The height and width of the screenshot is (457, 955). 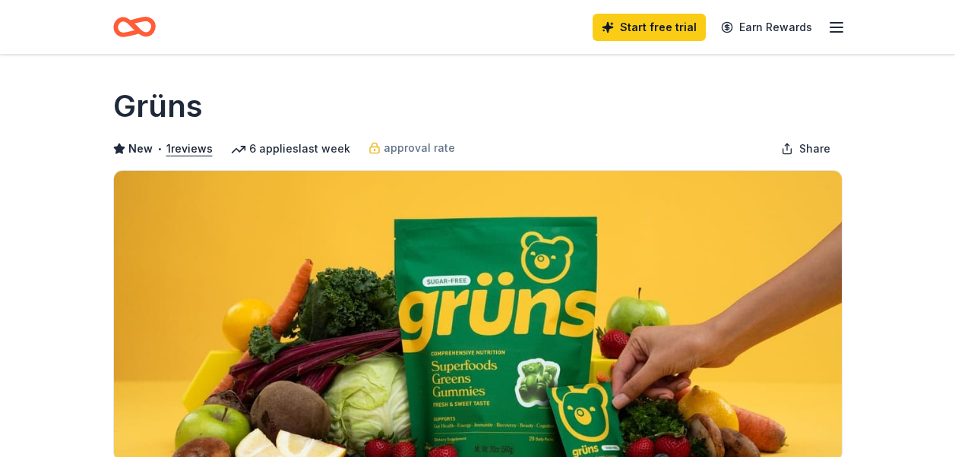 What do you see at coordinates (419, 148) in the screenshot?
I see `span: approval rate` at bounding box center [419, 148].